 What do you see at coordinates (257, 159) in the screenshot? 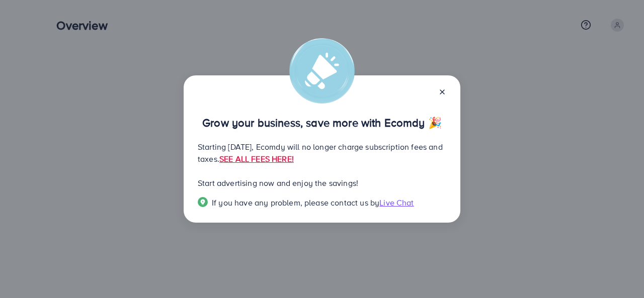
I see `a: SEE ALL FEES HERE!` at bounding box center [257, 159].